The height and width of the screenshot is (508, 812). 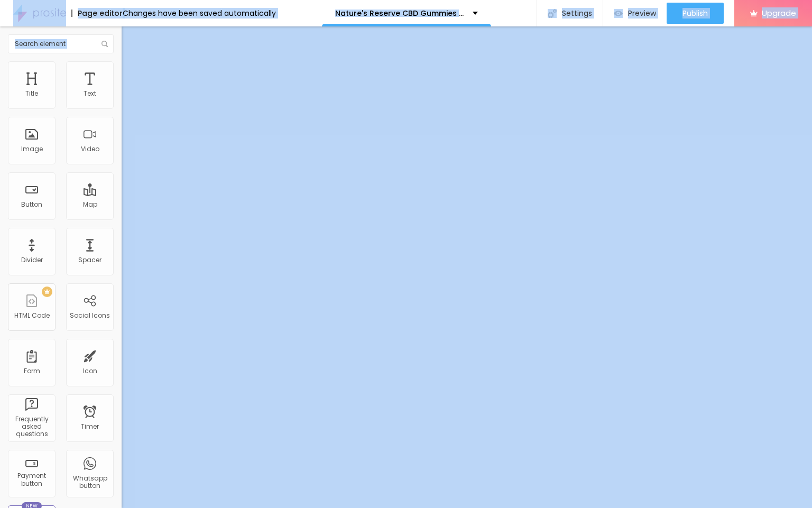 What do you see at coordinates (695, 14) in the screenshot?
I see `button: Publish` at bounding box center [695, 14].